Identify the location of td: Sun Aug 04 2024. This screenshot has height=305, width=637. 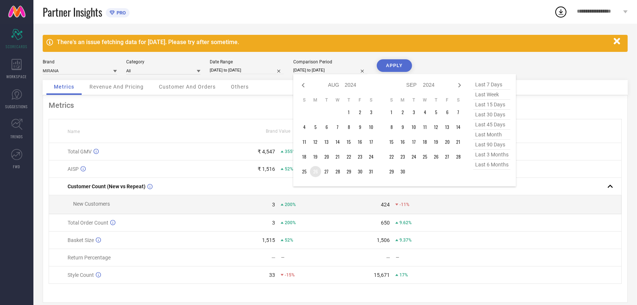
(304, 127).